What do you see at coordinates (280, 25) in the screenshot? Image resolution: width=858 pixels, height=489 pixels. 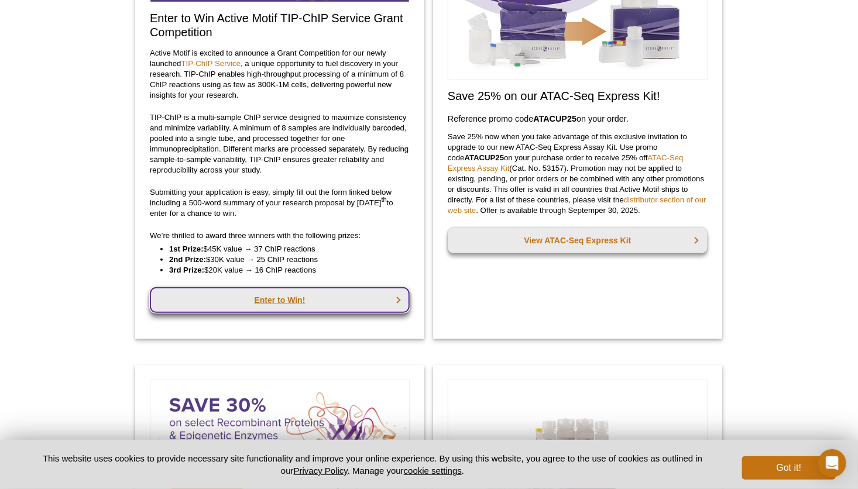 I see `h2: Enter to Win Active Motif TIP-ChIP Service Grant Competition` at bounding box center [280, 25].